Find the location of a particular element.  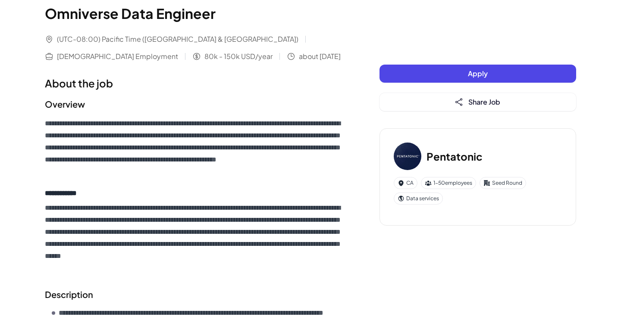

h1: Omniverse Data Engineer is located at coordinates (195, 13).